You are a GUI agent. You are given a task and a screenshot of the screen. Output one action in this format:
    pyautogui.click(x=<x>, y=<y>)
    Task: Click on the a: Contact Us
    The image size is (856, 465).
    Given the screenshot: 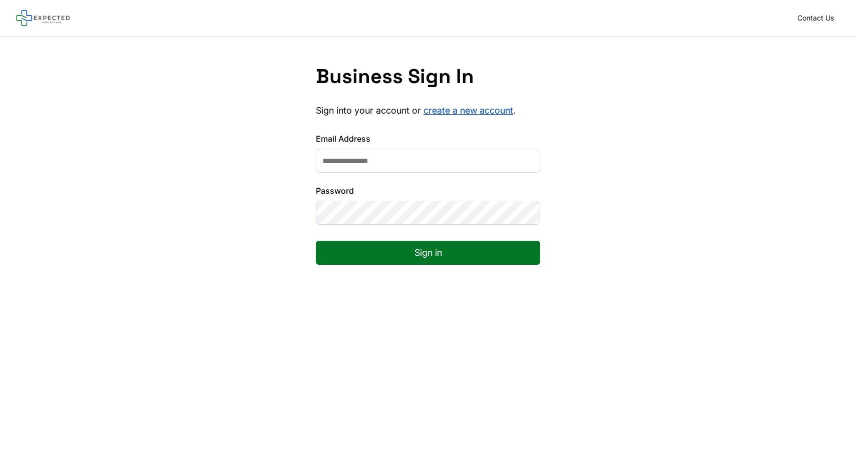 What is the action you would take?
    pyautogui.click(x=816, y=18)
    